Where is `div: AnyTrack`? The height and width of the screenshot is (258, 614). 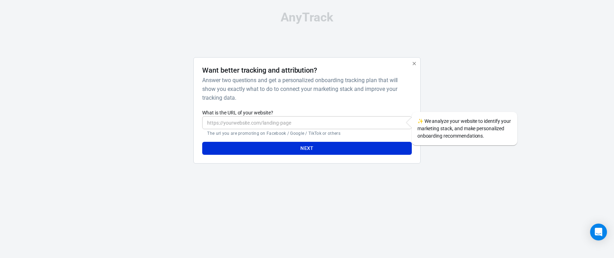
div: AnyTrack is located at coordinates (307, 17).